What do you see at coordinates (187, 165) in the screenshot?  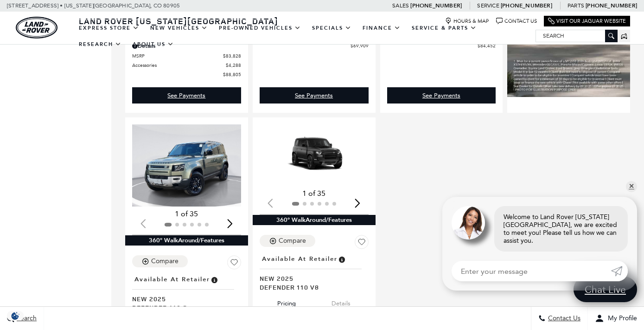 I see `img: 2025 LAND ROVER Defender 110 S 1` at bounding box center [187, 165].